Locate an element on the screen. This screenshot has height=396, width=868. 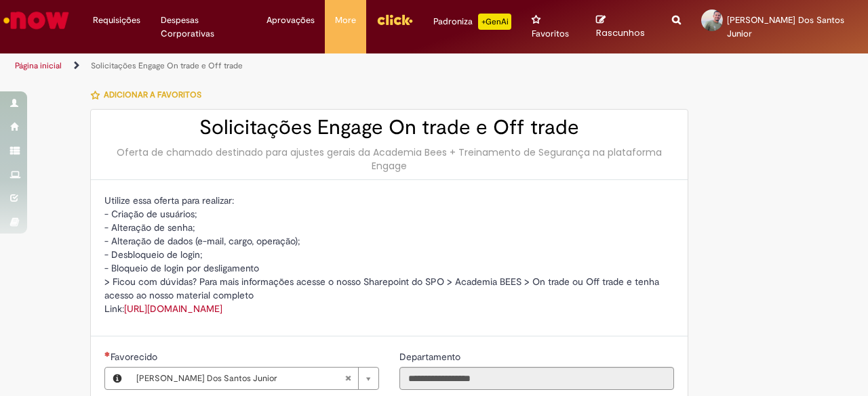
label: Somente leitura - Departamento is located at coordinates (431, 357).